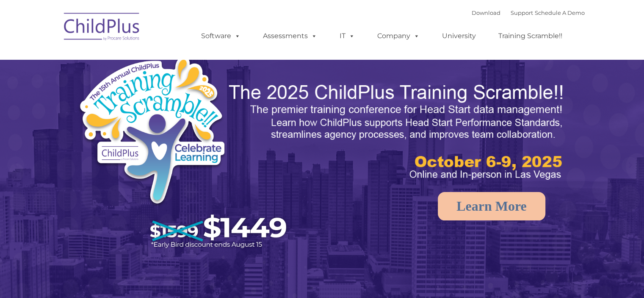 The image size is (644, 298). Describe the element at coordinates (131, 59) in the screenshot. I see `span: Last name` at that location.